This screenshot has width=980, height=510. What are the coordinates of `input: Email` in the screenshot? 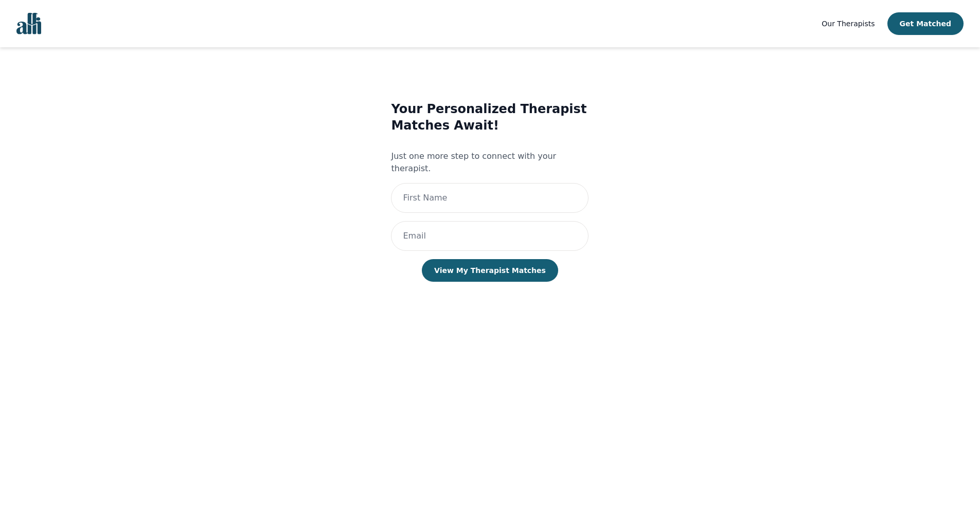 It's located at (490, 236).